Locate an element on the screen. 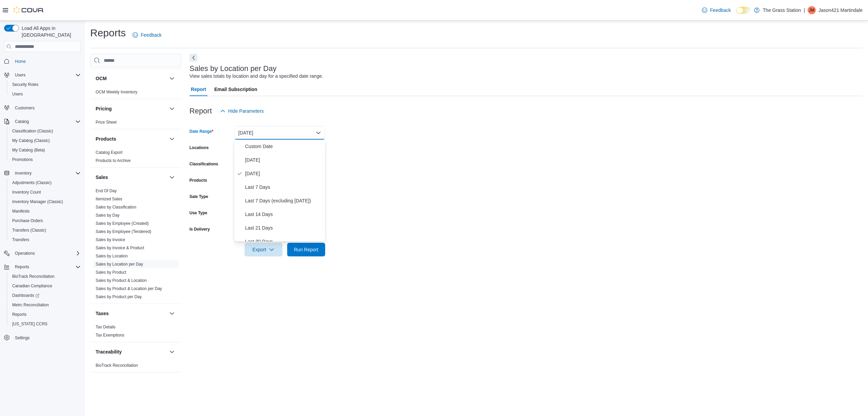 This screenshot has width=868, height=416. button: Users is located at coordinates (42, 75).